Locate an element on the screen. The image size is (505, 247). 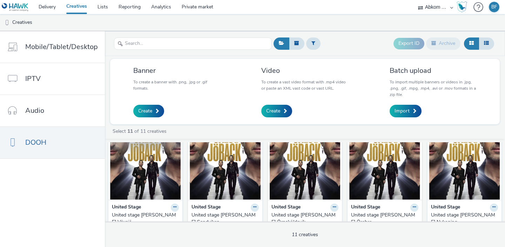
h3: Banner is located at coordinates (177, 70).